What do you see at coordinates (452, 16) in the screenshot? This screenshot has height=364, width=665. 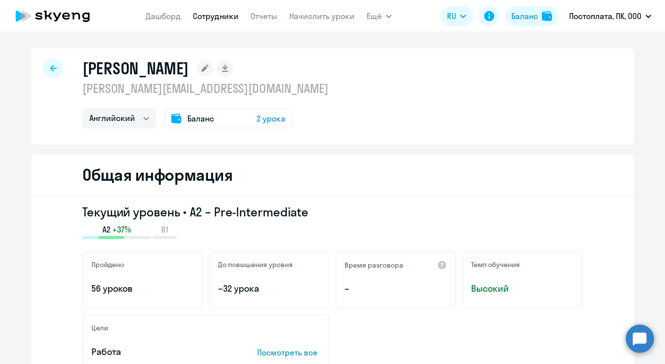 I see `span: RU` at bounding box center [452, 16].